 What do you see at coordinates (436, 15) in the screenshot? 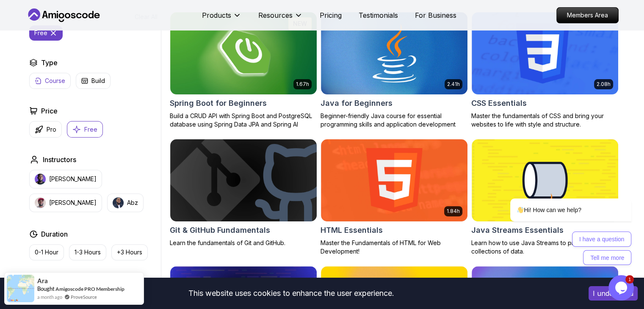
I see `p: For Business` at bounding box center [436, 15].